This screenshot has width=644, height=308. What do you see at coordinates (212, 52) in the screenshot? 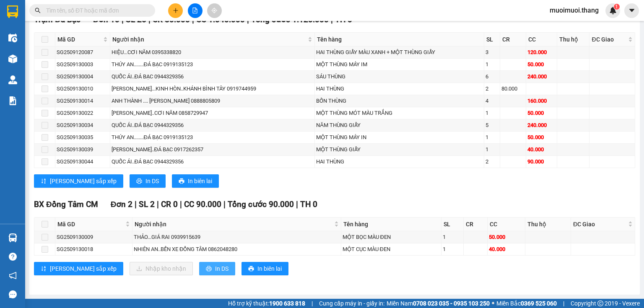
I see `div: HIỆU...CƠI NĂM 0395338820` at bounding box center [212, 52].